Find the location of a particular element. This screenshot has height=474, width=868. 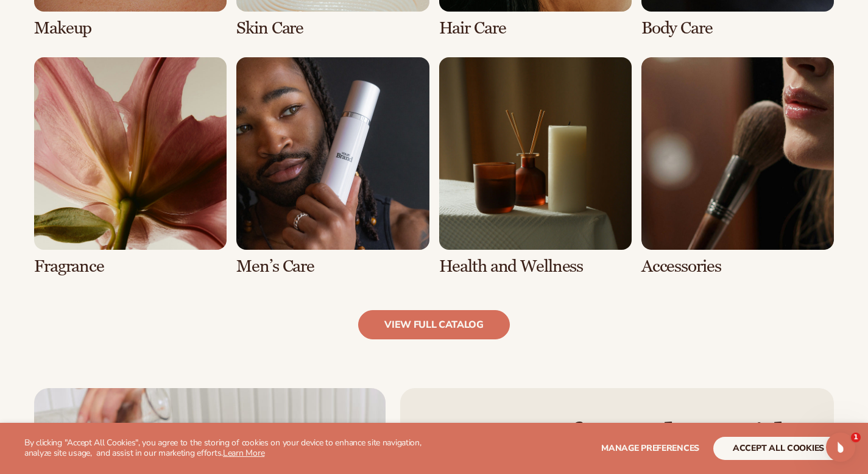

h3: Hair Care is located at coordinates (536, 28).